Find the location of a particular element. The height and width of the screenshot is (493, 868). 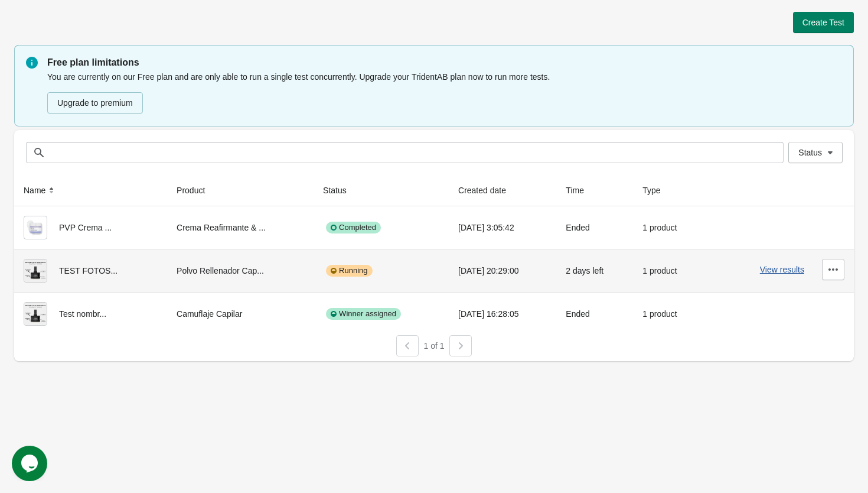

div: TEST FOTOS... is located at coordinates (90, 271).